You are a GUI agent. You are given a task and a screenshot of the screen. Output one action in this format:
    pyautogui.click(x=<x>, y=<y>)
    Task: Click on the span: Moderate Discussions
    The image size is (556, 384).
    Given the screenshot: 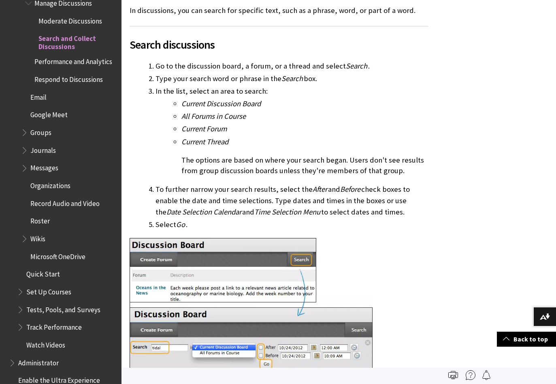 What is the action you would take?
    pyautogui.click(x=70, y=19)
    